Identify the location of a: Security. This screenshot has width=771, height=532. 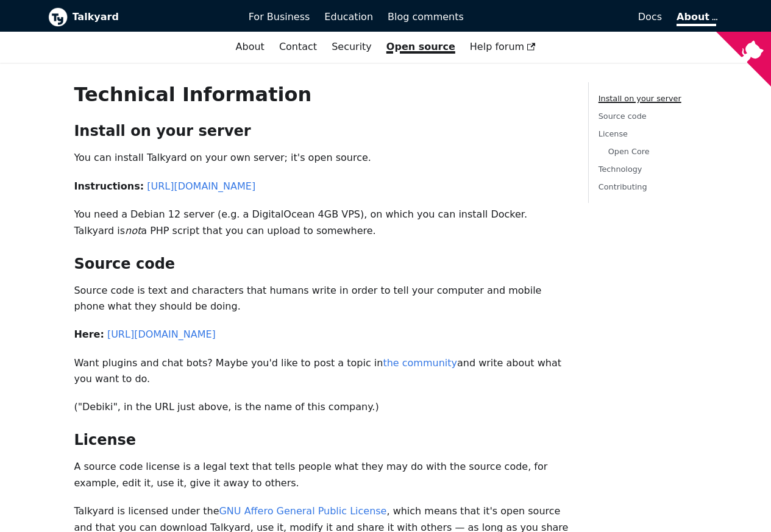
(352, 47).